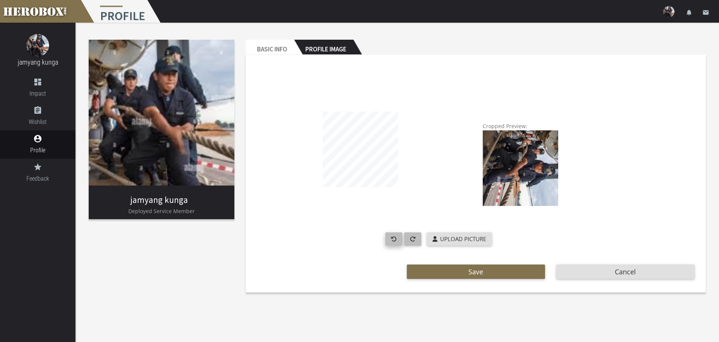 This screenshot has width=719, height=342. Describe the element at coordinates (476, 271) in the screenshot. I see `span: Save` at that location.